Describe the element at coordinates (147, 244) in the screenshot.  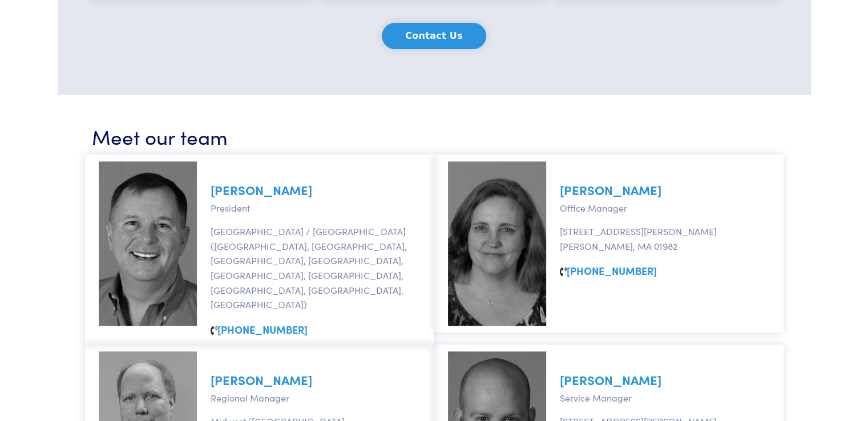
I see `img: marc-johnson.jpg` at that location.